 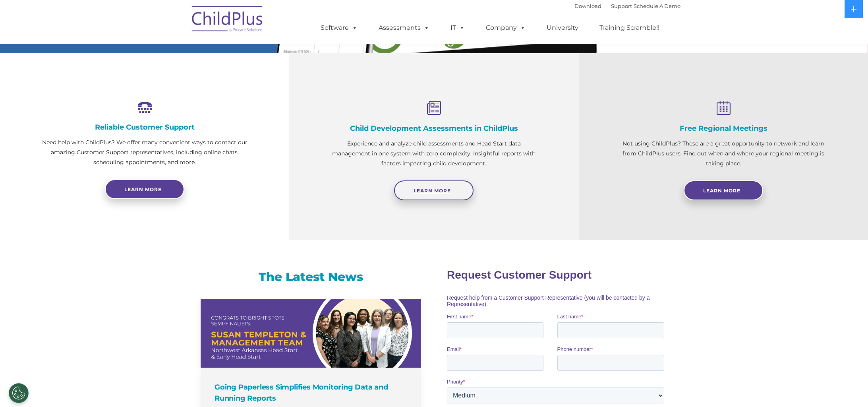 What do you see at coordinates (434, 128) in the screenshot?
I see `h4: Child Development Assessments in ChildPlus` at bounding box center [434, 128].